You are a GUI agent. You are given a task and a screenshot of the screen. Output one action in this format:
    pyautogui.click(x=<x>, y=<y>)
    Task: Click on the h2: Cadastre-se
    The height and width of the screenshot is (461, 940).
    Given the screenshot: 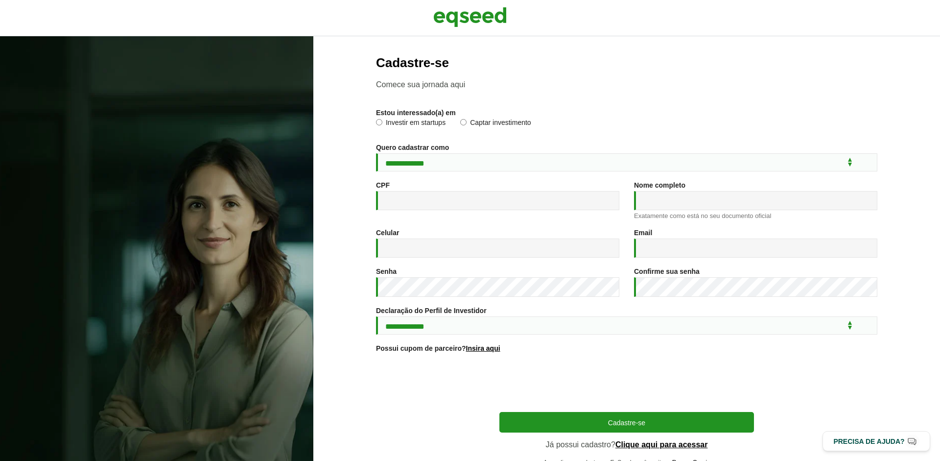 What is the action you would take?
    pyautogui.click(x=627, y=63)
    